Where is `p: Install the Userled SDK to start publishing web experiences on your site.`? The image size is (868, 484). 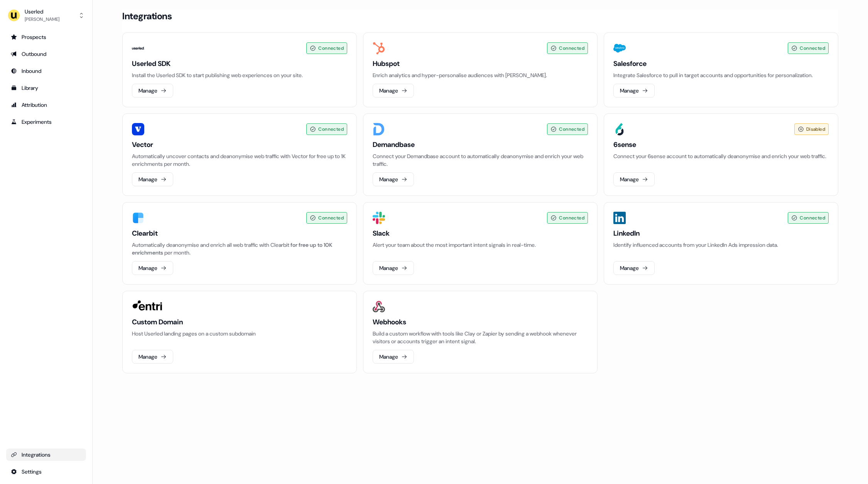 p: Install the Userled SDK to start publishing web experiences on your site. is located at coordinates (240, 75).